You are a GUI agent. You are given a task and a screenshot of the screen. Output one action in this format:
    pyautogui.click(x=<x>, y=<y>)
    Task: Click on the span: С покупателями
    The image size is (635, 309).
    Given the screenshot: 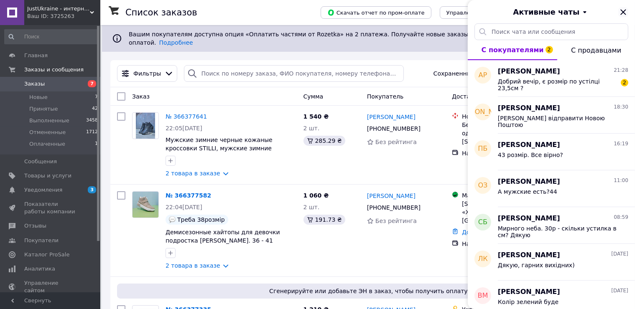 What is the action you would take?
    pyautogui.click(x=513, y=50)
    